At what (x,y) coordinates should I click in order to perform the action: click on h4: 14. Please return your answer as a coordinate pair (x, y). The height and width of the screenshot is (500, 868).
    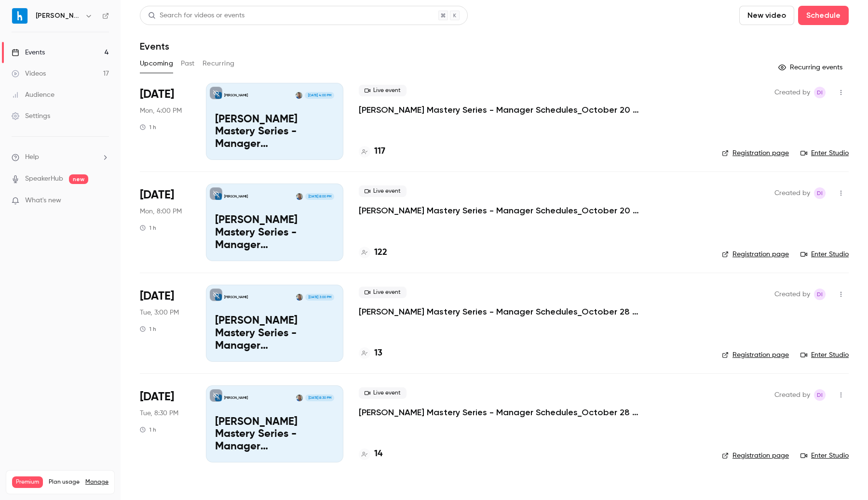
    Looking at the image, I should click on (378, 454).